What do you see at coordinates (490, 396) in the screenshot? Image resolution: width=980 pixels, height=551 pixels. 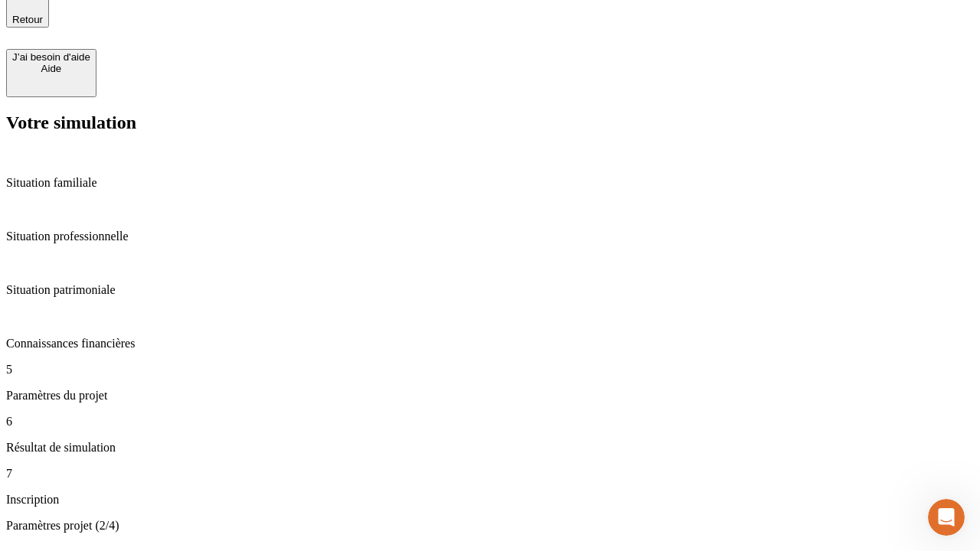 I see `p: Paramètres du projet` at bounding box center [490, 396].